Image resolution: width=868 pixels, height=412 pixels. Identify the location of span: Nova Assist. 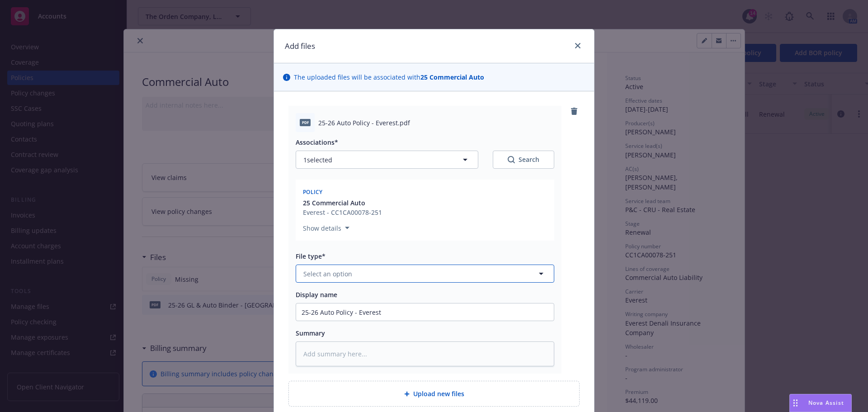
(826, 402).